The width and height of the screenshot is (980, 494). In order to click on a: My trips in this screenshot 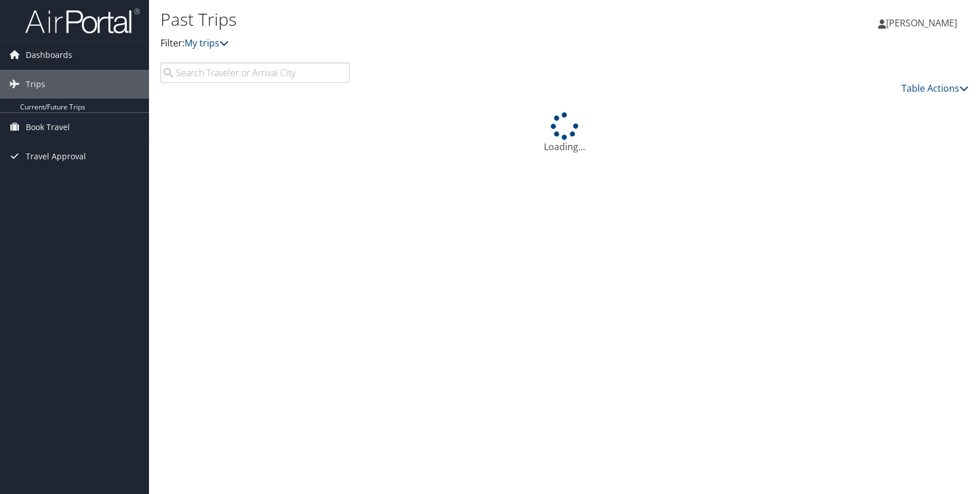, I will do `click(206, 43)`.